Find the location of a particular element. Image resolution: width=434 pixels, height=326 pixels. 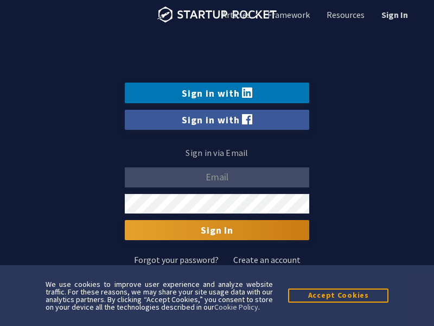

a: Create an account is located at coordinates (267, 259).